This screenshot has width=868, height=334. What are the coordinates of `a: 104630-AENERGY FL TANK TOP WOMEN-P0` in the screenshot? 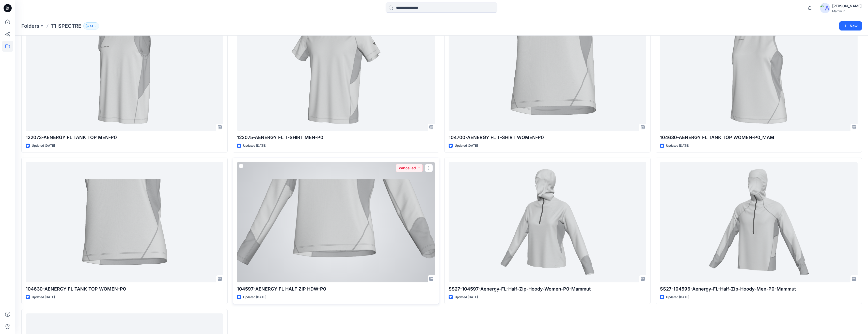 It's located at (124, 222).